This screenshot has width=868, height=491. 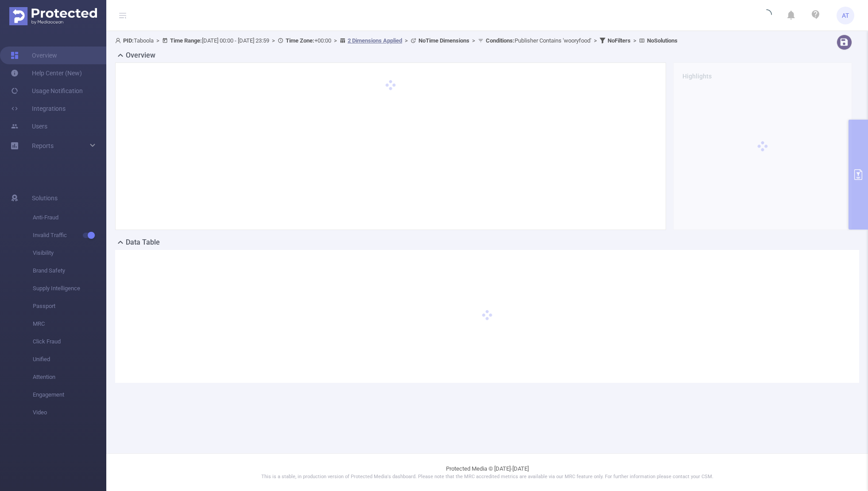 I want to click on b: Conditions :, so click(x=500, y=41).